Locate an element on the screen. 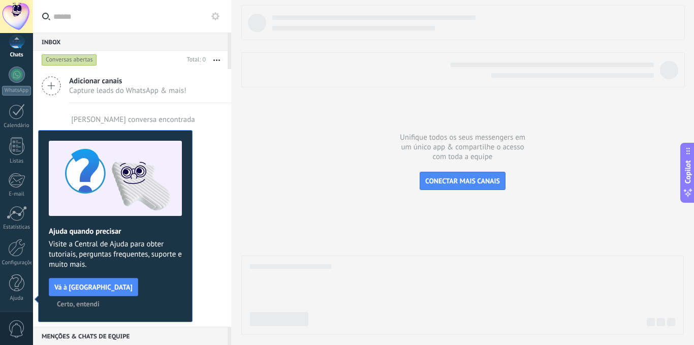 The width and height of the screenshot is (694, 345). span: Certo, entendi is located at coordinates (78, 304).